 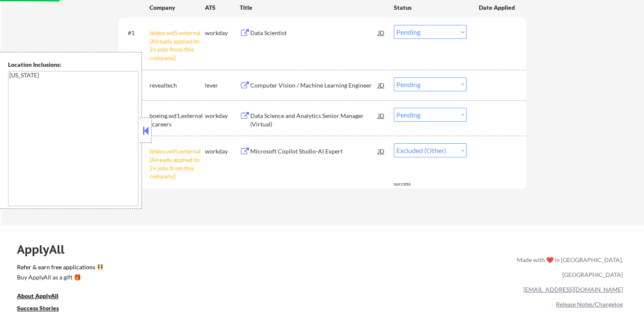 I want to click on div: #1, so click(x=135, y=33).